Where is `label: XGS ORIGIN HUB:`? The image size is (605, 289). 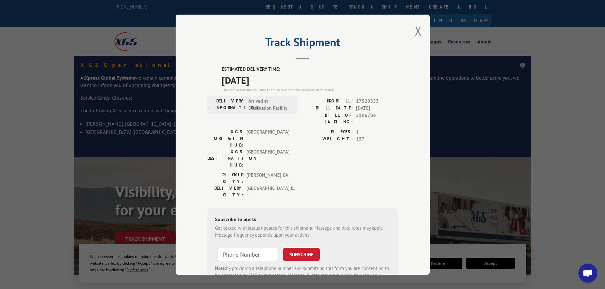
label: XGS ORIGIN HUB: is located at coordinates (225, 138).